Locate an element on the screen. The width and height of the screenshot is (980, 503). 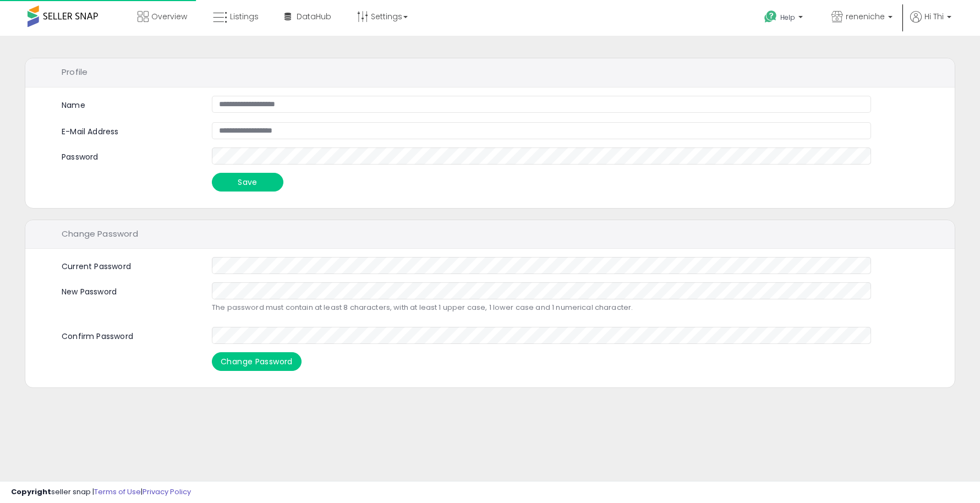
span: DataHub is located at coordinates (313, 16).